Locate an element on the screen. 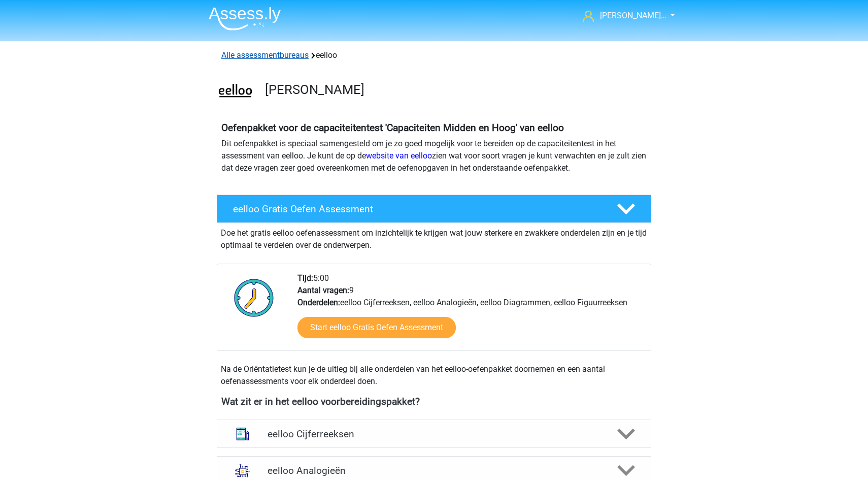  p: Dit oefenpakket is speciaal samengesteld om je zo goed mogelijk voor te bereiden op de capaciteit... is located at coordinates (434, 156).